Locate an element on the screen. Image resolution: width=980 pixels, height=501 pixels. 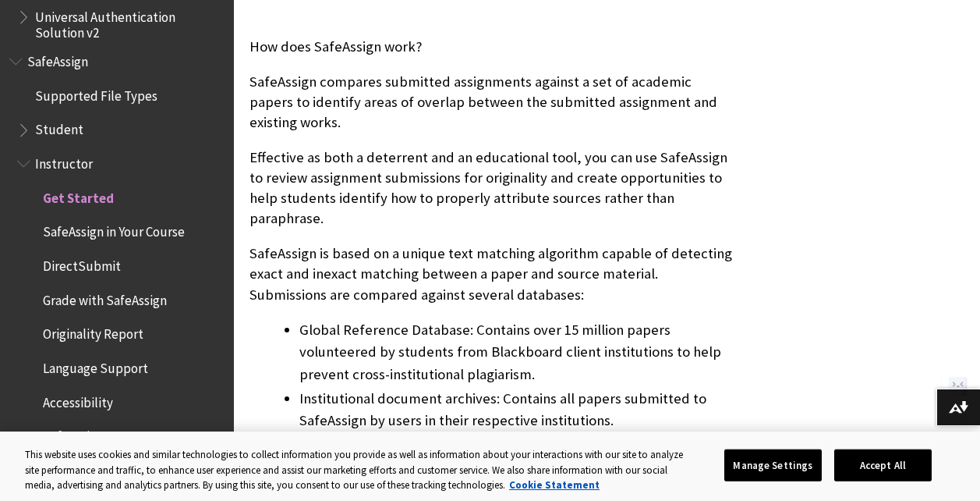
span: SafeAssign is located at coordinates (58, 58).